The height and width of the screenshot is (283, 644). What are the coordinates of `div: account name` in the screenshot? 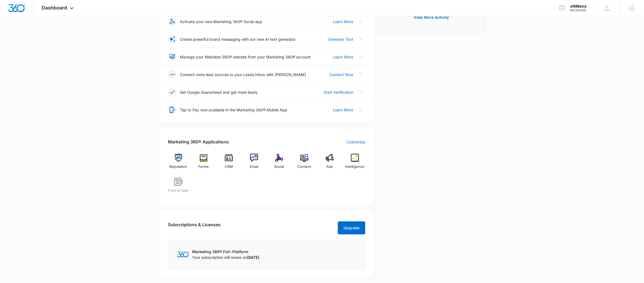 It's located at (578, 6).